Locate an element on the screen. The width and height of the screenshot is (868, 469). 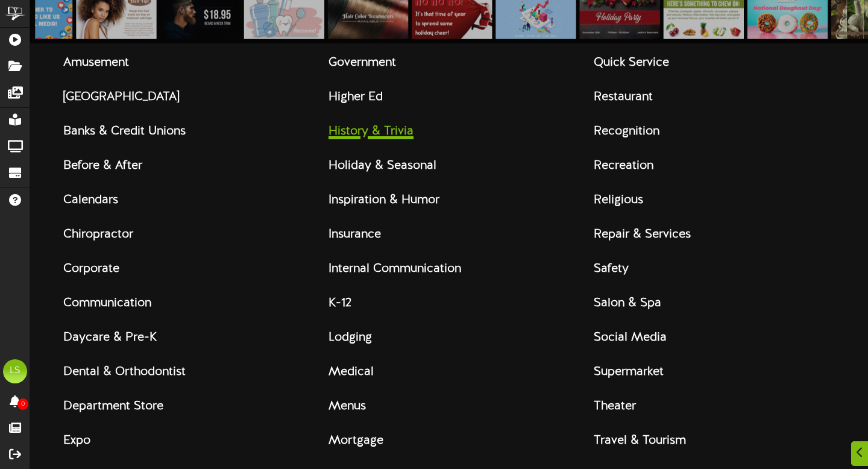
strong: Banks & Credit Unions is located at coordinates (124, 132).